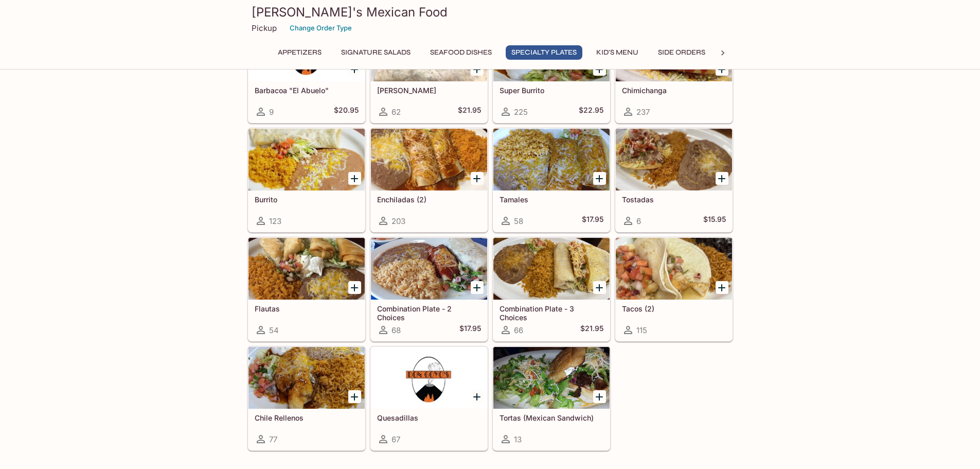 Image resolution: width=980 pixels, height=469 pixels. What do you see at coordinates (674, 180) in the screenshot?
I see `a: Tostadas6$15.95` at bounding box center [674, 180].